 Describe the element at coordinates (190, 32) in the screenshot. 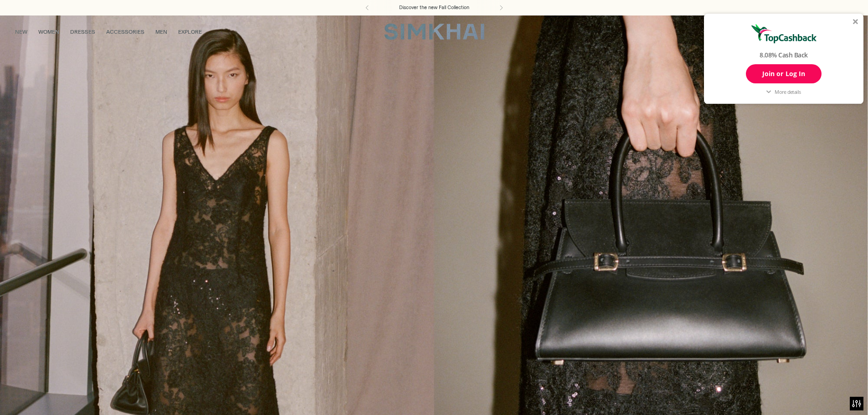

I see `a: EXPLORE` at that location.